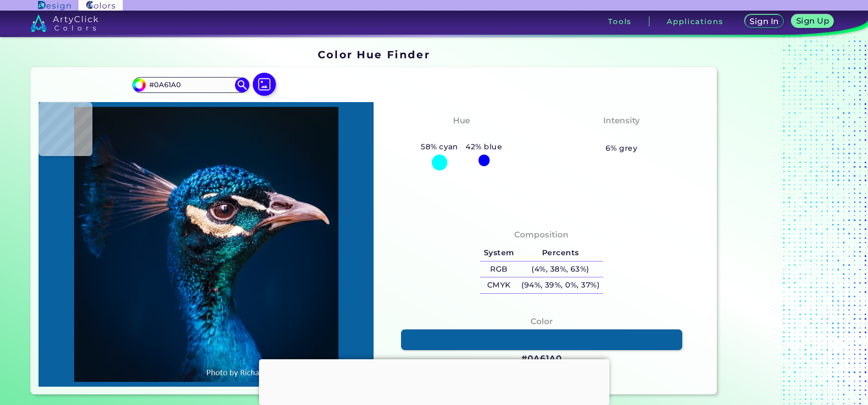 The image size is (868, 405). Describe the element at coordinates (264, 84) in the screenshot. I see `img: icon picture` at that location.